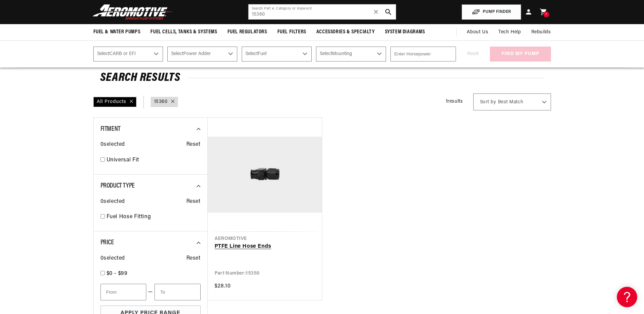 This screenshot has width=644, height=314. Describe the element at coordinates (477, 32) in the screenshot. I see `span: About Us` at that location.